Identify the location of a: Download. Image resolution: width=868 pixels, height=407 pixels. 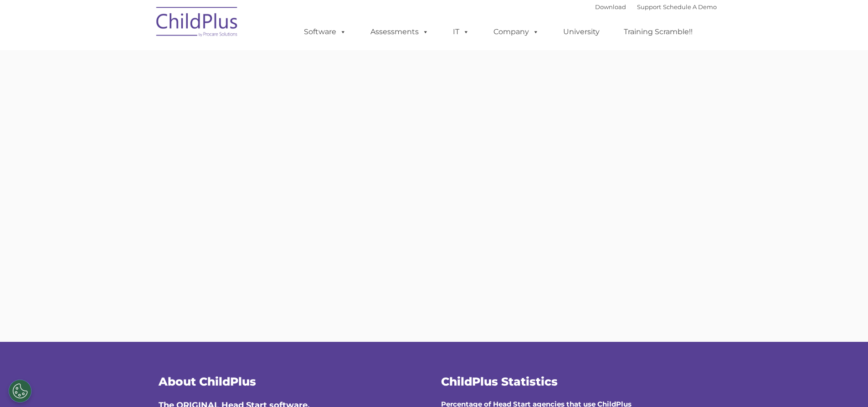
(611, 7).